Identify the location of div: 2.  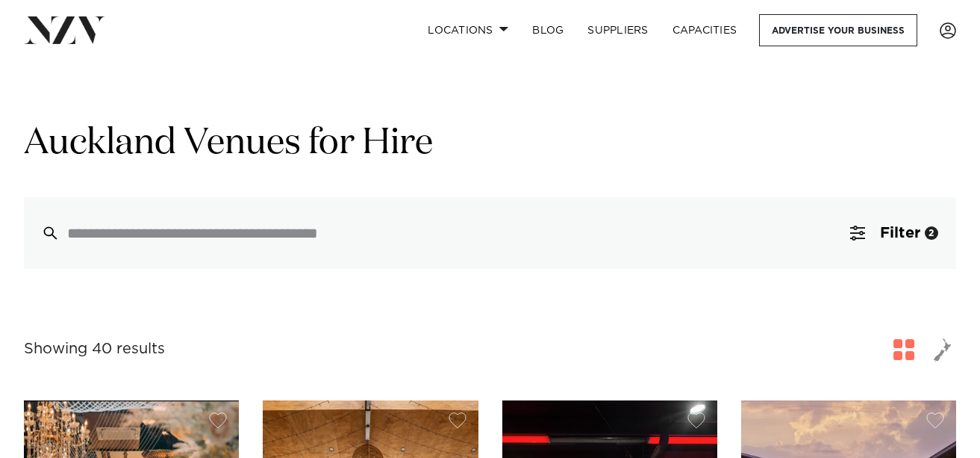
(932, 233).